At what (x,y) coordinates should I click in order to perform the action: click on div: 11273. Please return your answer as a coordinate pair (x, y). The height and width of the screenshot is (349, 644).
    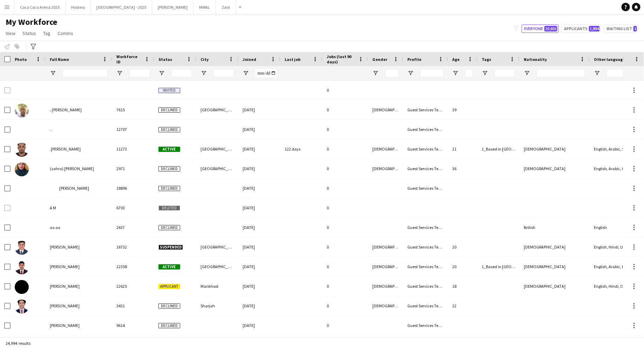
    Looking at the image, I should click on (133, 149).